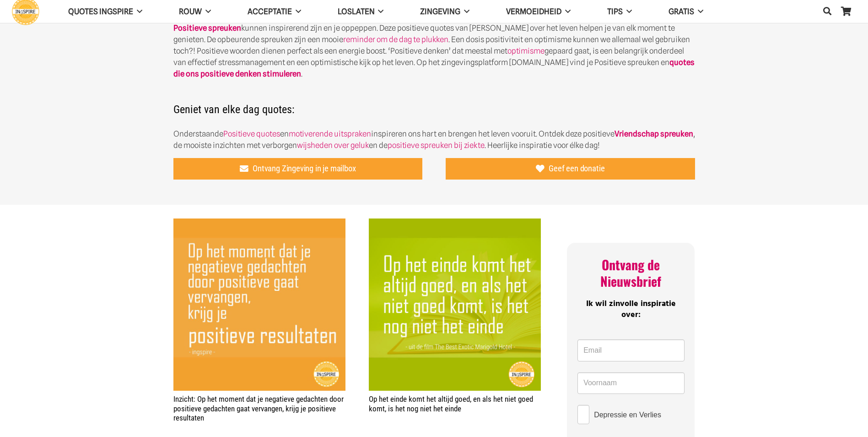 This screenshot has width=868, height=437. I want to click on span: GRATIS, so click(682, 12).